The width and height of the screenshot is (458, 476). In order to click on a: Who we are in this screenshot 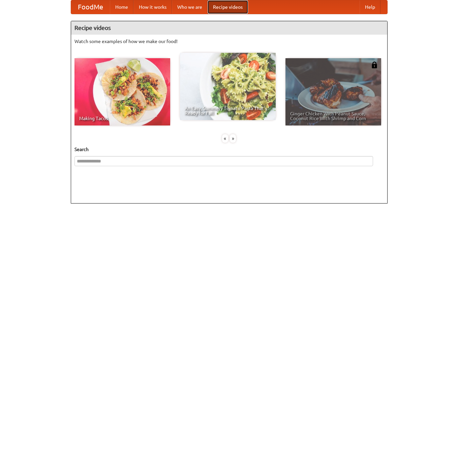, I will do `click(190, 7)`.